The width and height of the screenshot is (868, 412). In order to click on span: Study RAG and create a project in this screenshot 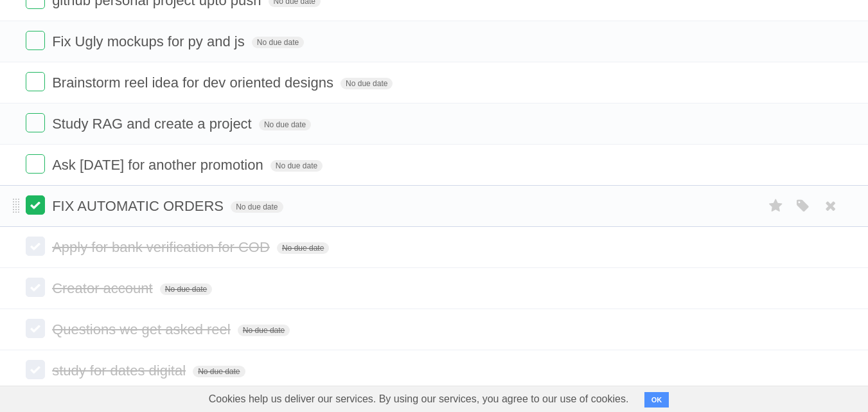, I will do `click(153, 124)`.